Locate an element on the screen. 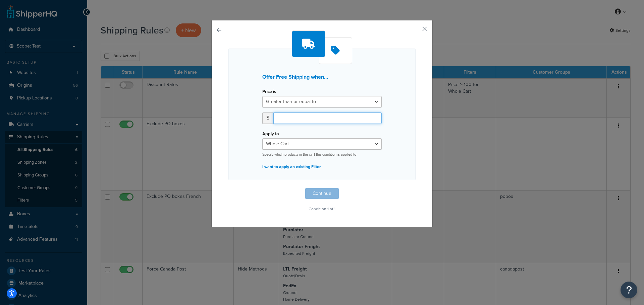 The image size is (644, 305). label: Price is is located at coordinates (269, 92).